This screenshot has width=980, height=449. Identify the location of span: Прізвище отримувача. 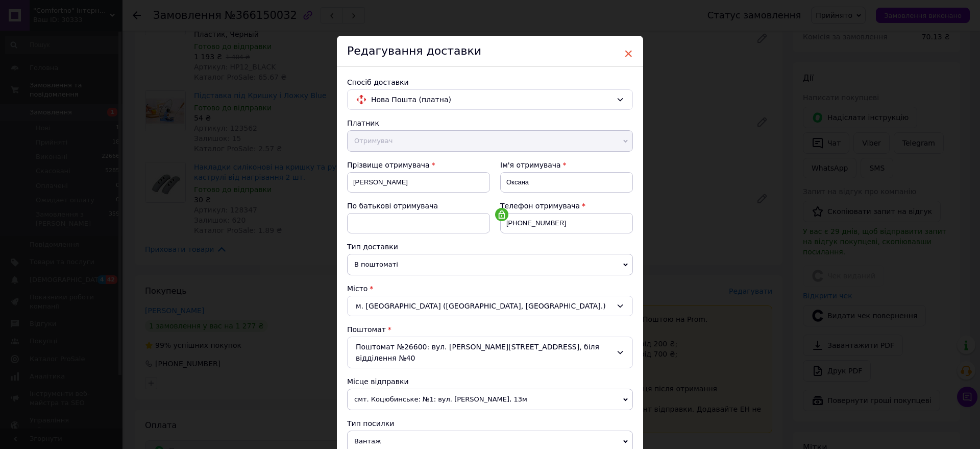
(388, 165).